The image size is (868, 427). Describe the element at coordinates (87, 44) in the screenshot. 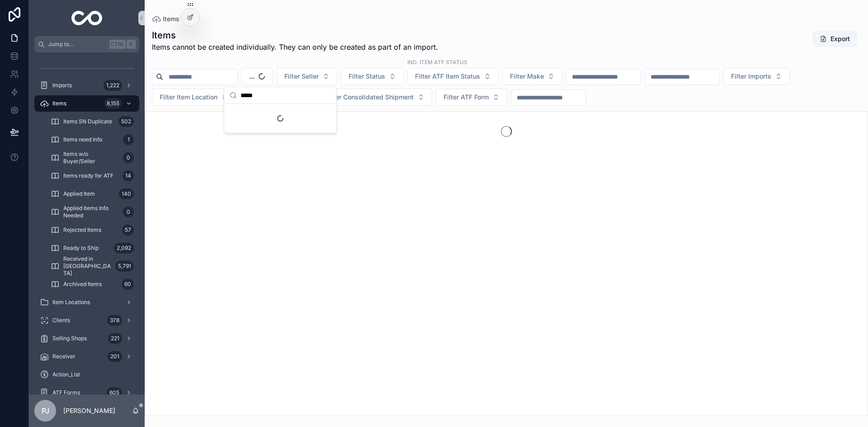

I see `button: Jump to...CtrlK` at that location.